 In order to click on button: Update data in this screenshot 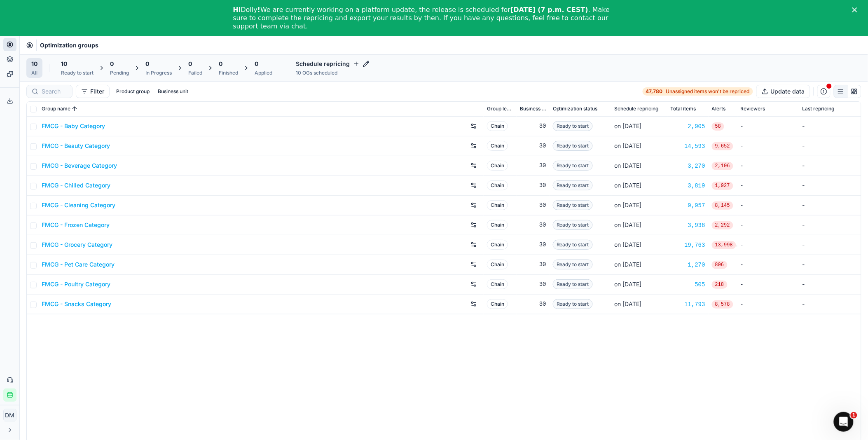, I will do `click(783, 92)`.